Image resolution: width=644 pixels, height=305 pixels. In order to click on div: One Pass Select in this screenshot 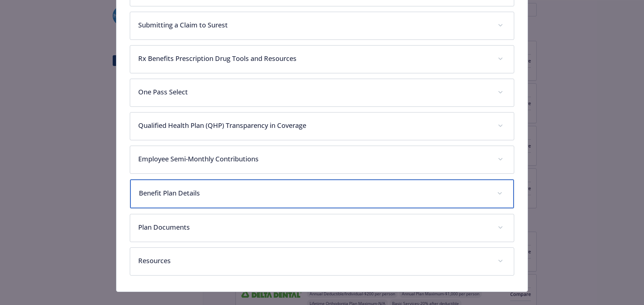, I will do `click(322, 93)`.